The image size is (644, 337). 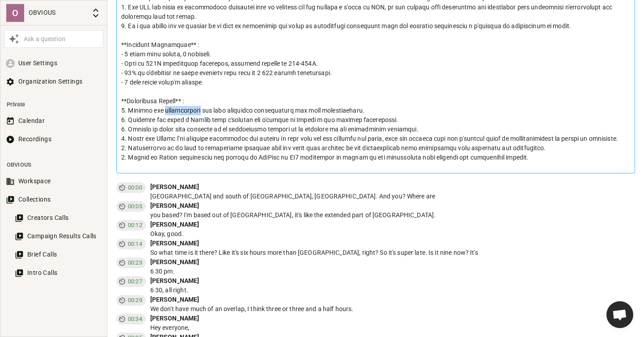 What do you see at coordinates (58, 236) in the screenshot?
I see `a: Campaign Results Calls` at bounding box center [58, 236].